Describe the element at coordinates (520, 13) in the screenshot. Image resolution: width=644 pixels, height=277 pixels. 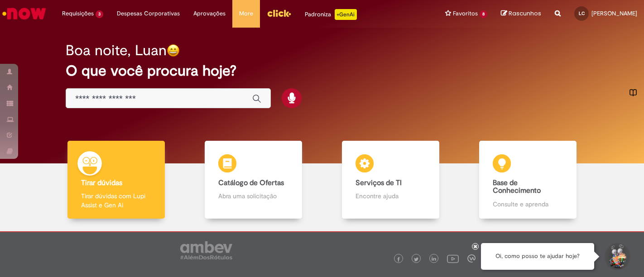
I see `a: Rascunhos` at that location.